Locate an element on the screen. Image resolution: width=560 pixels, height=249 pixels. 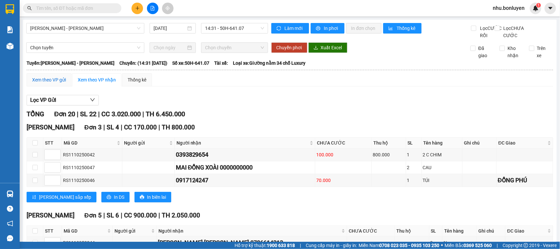
span: Người nhận is located at coordinates (242, 143).